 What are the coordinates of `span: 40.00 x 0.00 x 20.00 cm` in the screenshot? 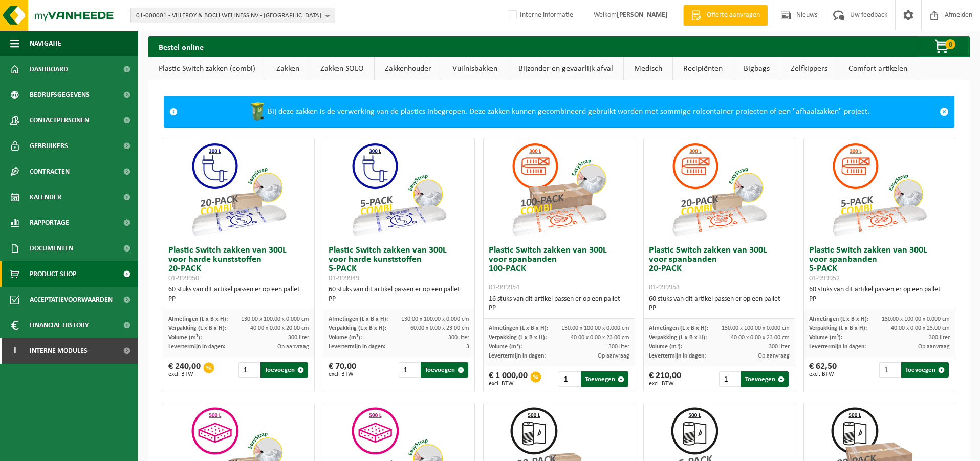 It's located at (279, 328).